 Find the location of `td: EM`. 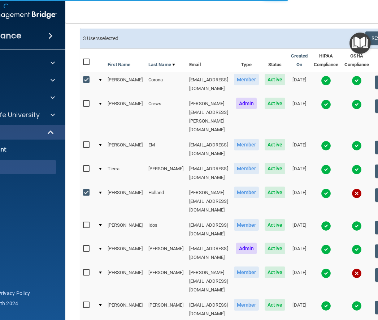

td: EM is located at coordinates (166, 149).